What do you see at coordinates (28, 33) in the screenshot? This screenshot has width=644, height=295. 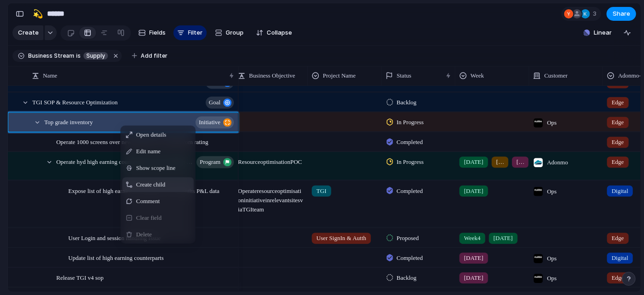 I see `span: Create` at bounding box center [28, 33].